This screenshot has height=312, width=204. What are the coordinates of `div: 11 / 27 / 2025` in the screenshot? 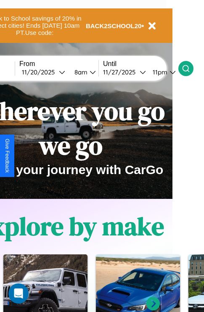 It's located at (121, 72).